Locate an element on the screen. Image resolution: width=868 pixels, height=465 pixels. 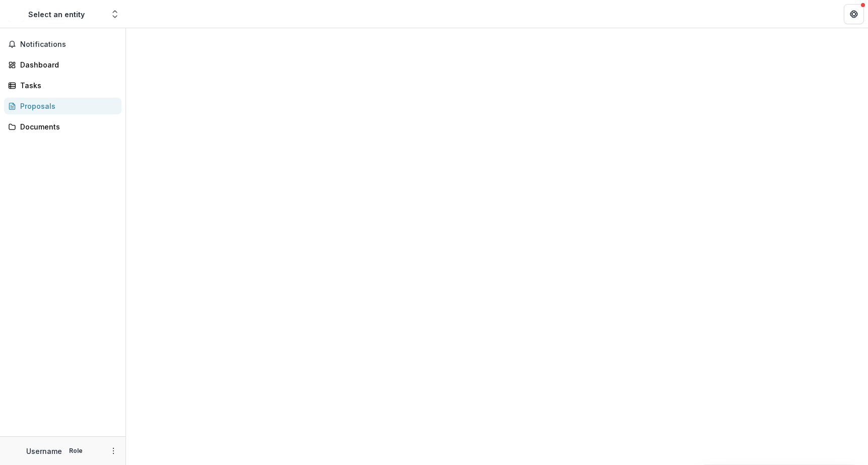
a: Documents is located at coordinates (63, 127).